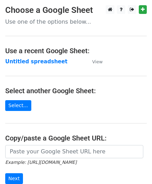 The height and width of the screenshot is (184, 152). I want to click on input: Paste your Google Sheet URL here, so click(74, 152).